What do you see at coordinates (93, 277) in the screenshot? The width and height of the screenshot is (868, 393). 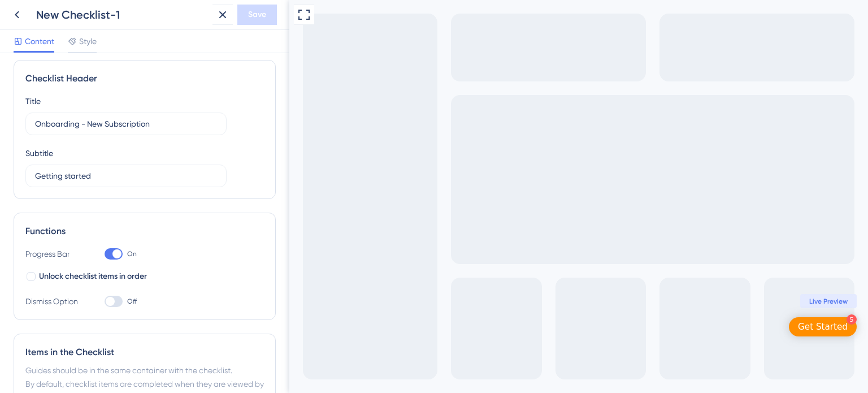 I see `span: Unlock checklist items in order` at bounding box center [93, 277].